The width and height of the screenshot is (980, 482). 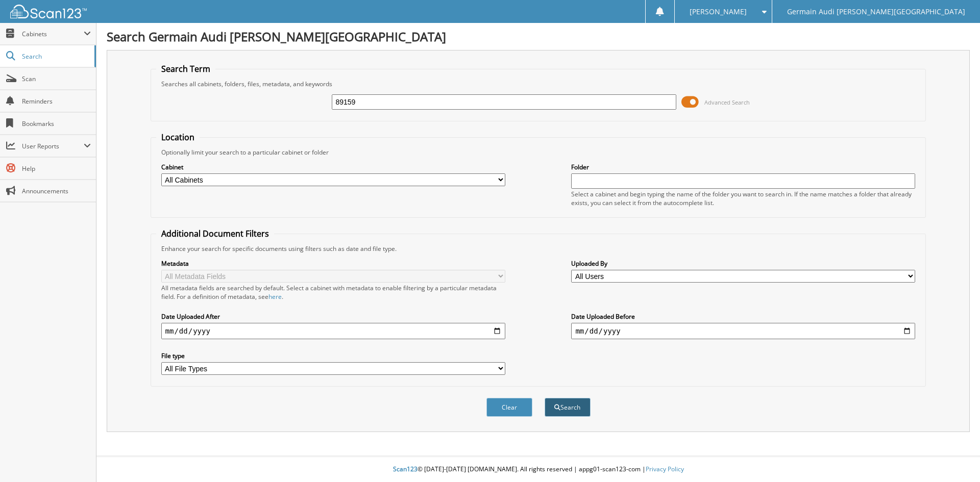 What do you see at coordinates (743, 167) in the screenshot?
I see `label: Folder` at bounding box center [743, 167].